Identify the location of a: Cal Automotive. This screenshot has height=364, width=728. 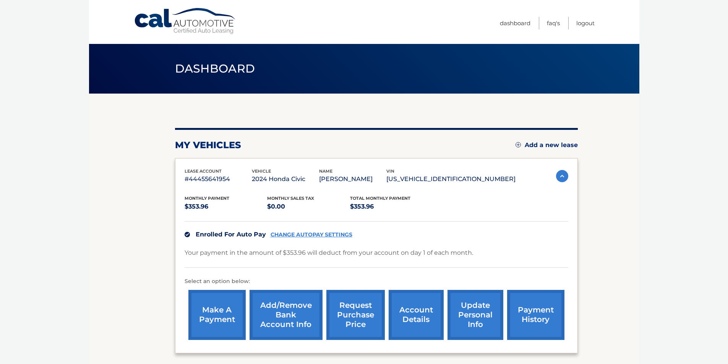
(185, 21).